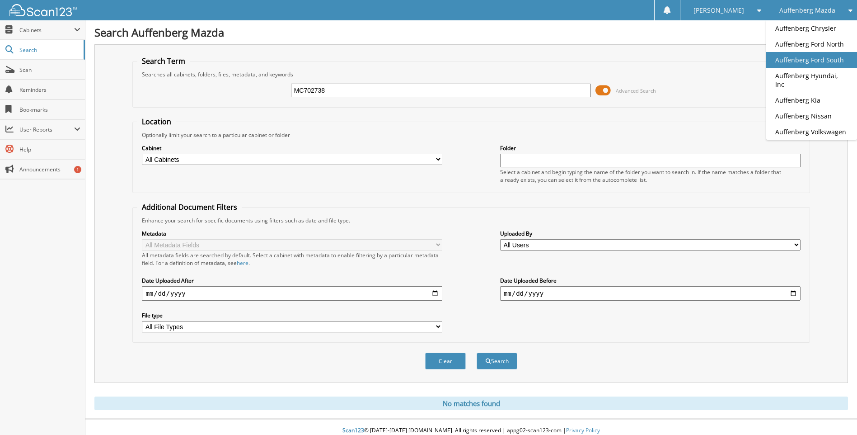 The image size is (857, 435). What do you see at coordinates (650, 233) in the screenshot?
I see `label: Uploaded By` at bounding box center [650, 233].